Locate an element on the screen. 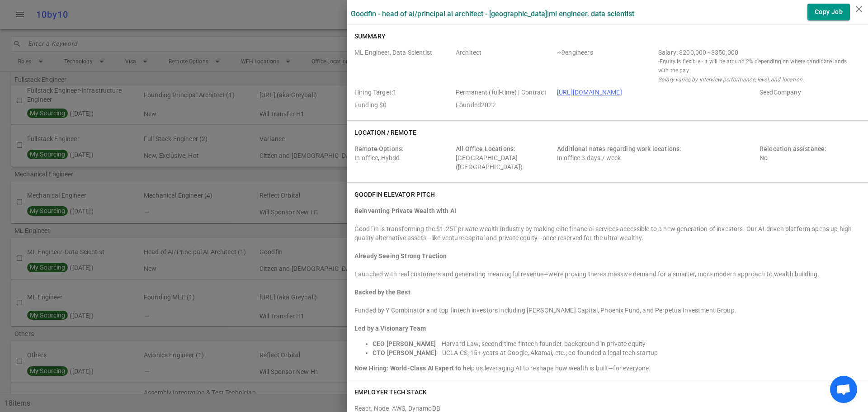 The width and height of the screenshot is (868, 412). div: Salary Range is located at coordinates (758, 53).